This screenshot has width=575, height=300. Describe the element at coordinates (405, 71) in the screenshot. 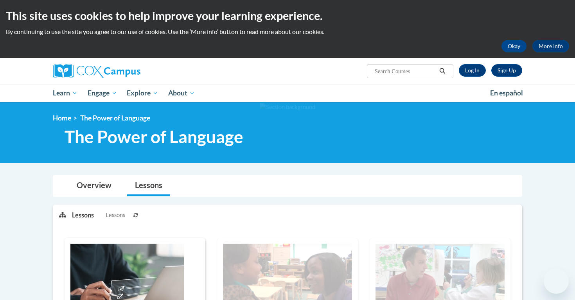

I see `input: Search Courses` at that location.